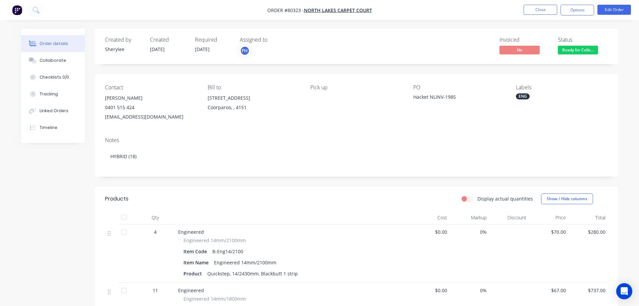 This screenshot has height=306, width=639. Describe the element at coordinates (245, 51) in the screenshot. I see `button: FH` at that location.